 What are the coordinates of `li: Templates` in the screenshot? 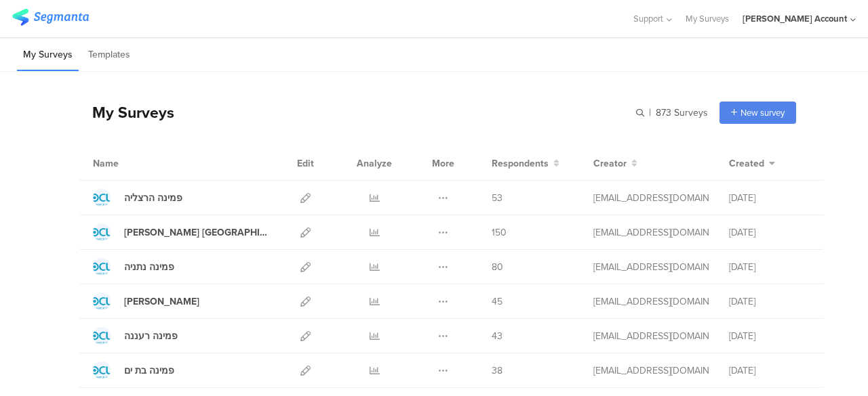 It's located at (109, 55).